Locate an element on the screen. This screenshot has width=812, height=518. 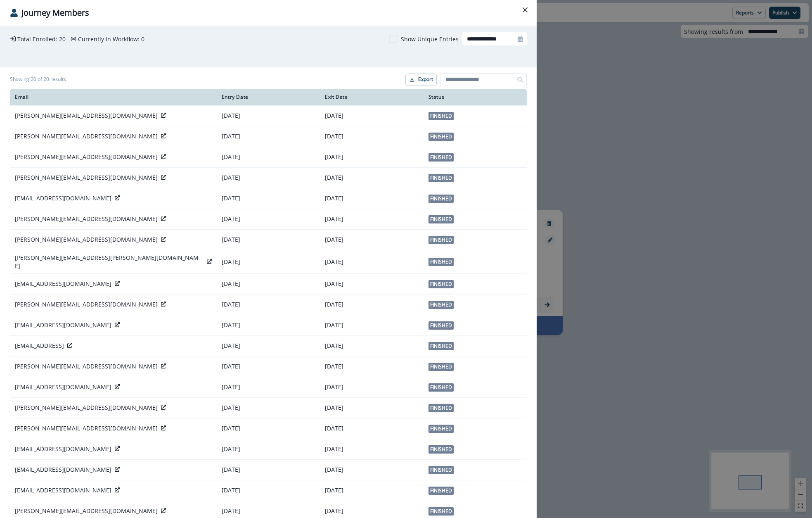
button: Export is located at coordinates (421, 79).